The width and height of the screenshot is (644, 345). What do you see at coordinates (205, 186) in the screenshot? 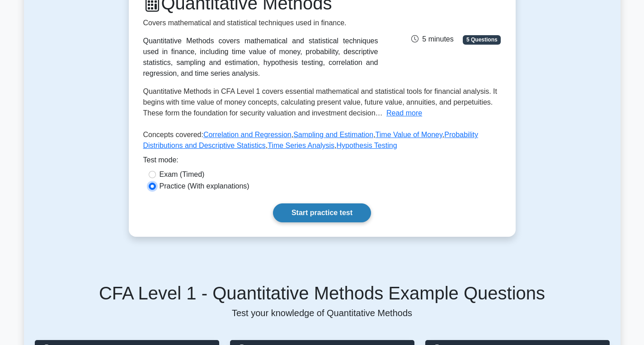
I see `label: Practice (With explanations)` at bounding box center [205, 186].